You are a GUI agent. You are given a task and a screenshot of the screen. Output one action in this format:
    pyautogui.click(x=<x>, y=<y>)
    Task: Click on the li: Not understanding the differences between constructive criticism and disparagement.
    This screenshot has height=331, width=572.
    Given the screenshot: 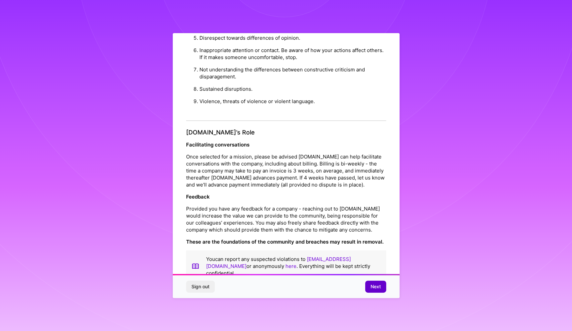 What is the action you would take?
    pyautogui.click(x=293, y=73)
    